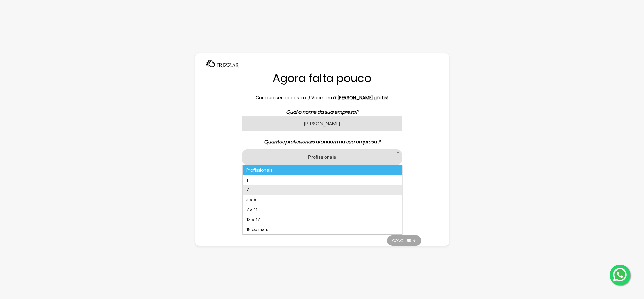  What do you see at coordinates (322, 209) in the screenshot?
I see `li: 7 a 11` at bounding box center [322, 209].